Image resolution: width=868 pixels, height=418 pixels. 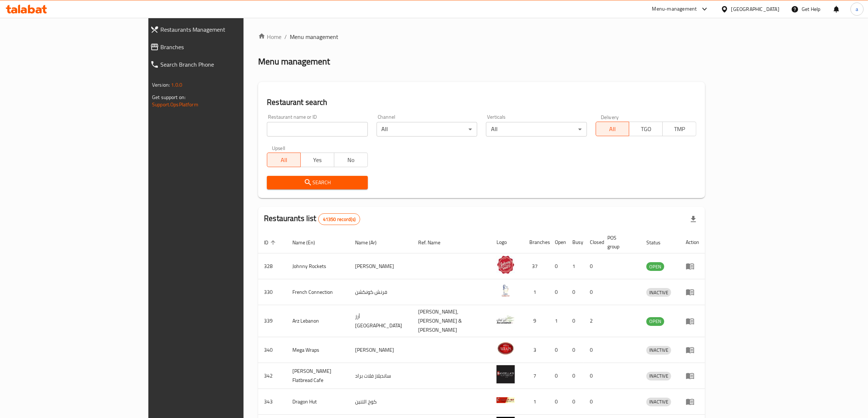 What do you see at coordinates (219, 30) in the screenshot?
I see `a: Restaurants Management` at bounding box center [219, 30].